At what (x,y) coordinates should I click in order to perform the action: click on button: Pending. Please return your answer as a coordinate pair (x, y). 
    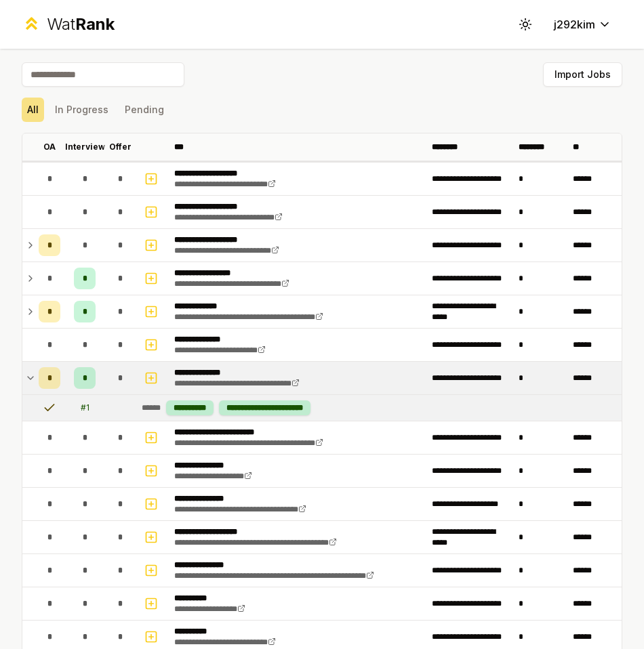
    Looking at the image, I should click on (144, 110).